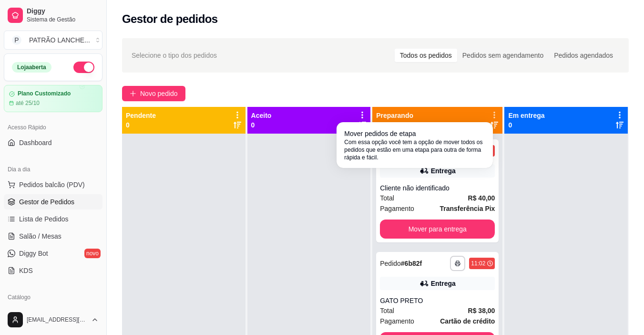 Image resolution: width=644 pixels, height=335 pixels. What do you see at coordinates (415, 149) in the screenshot?
I see `span: Com essa opção você tem a opção de mover todos os pedidos que estão em uma etapa para outra de fo...` at bounding box center [415, 149].